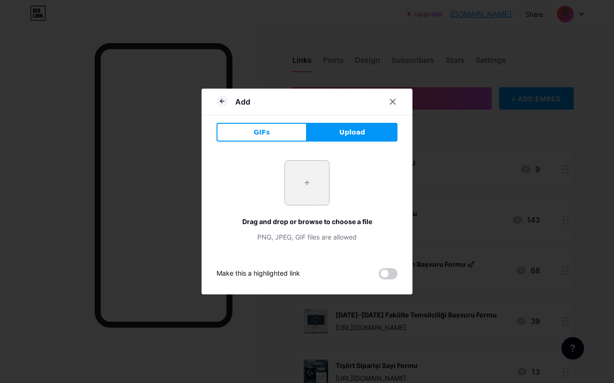 The height and width of the screenshot is (383, 614). What do you see at coordinates (262, 132) in the screenshot?
I see `button: GIFs` at bounding box center [262, 132].